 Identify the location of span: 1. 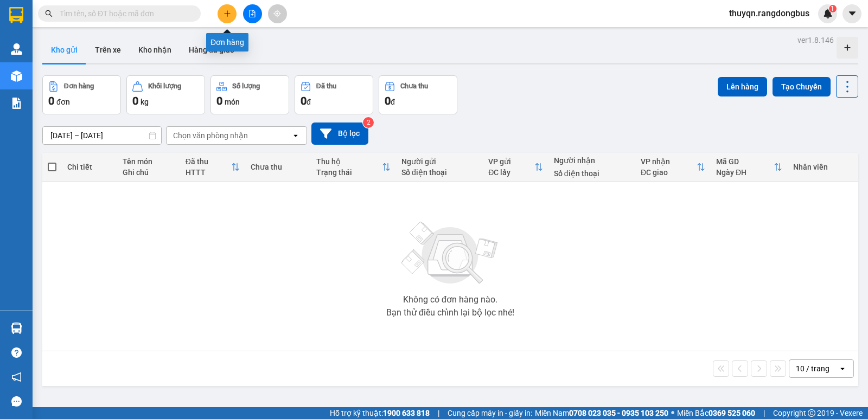
(832, 9).